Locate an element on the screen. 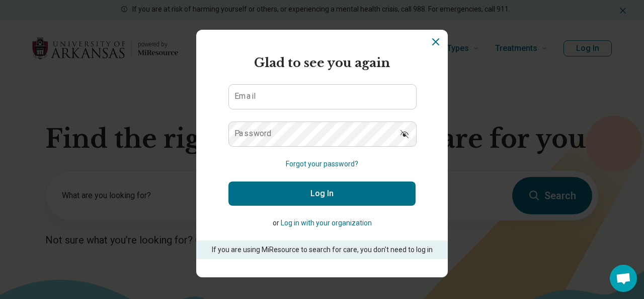 This screenshot has height=299, width=644. p: or is located at coordinates (322, 223).